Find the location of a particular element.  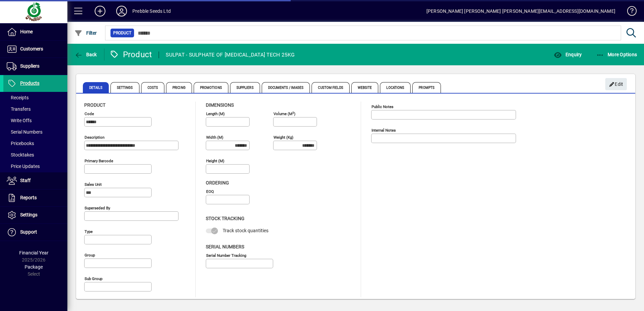

a: Reports is located at coordinates (35, 198).